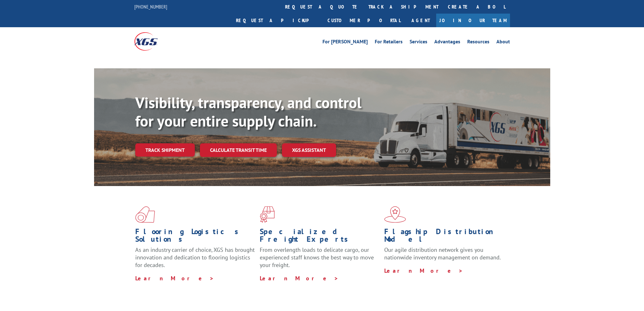 This screenshot has width=644, height=311. Describe the element at coordinates (364, 20) in the screenshot. I see `a: Customer Portal` at that location.